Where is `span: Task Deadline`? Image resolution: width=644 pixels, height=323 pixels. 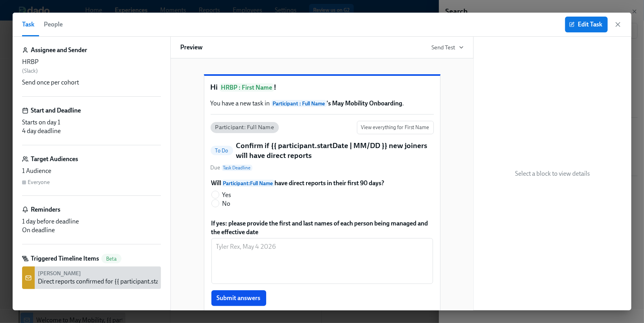
span: Task Deadline is located at coordinates (237, 168).